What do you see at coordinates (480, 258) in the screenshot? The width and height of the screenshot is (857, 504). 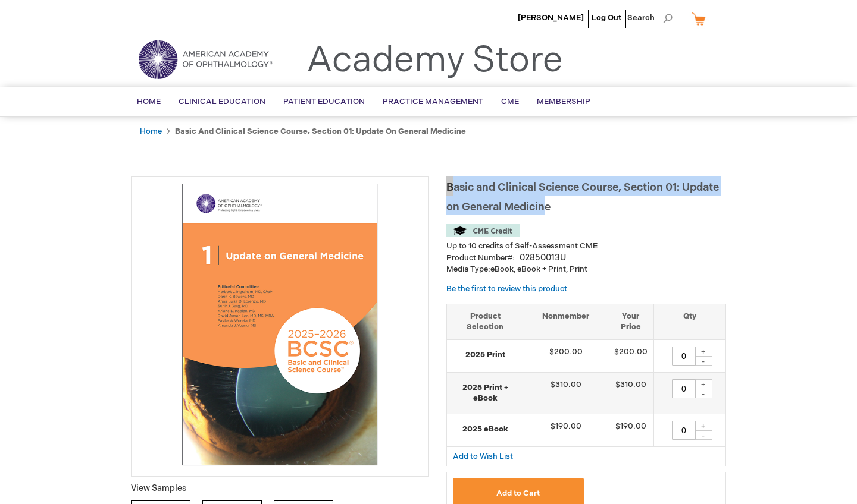 I see `strong: Product Number` at bounding box center [480, 258].